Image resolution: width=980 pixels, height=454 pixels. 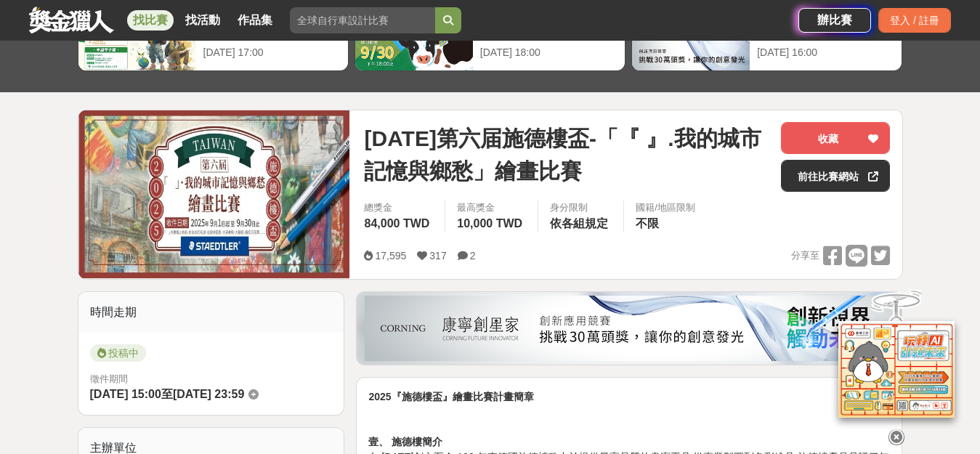 What do you see at coordinates (397, 223) in the screenshot?
I see `span: 84,000 TWD` at bounding box center [397, 223].